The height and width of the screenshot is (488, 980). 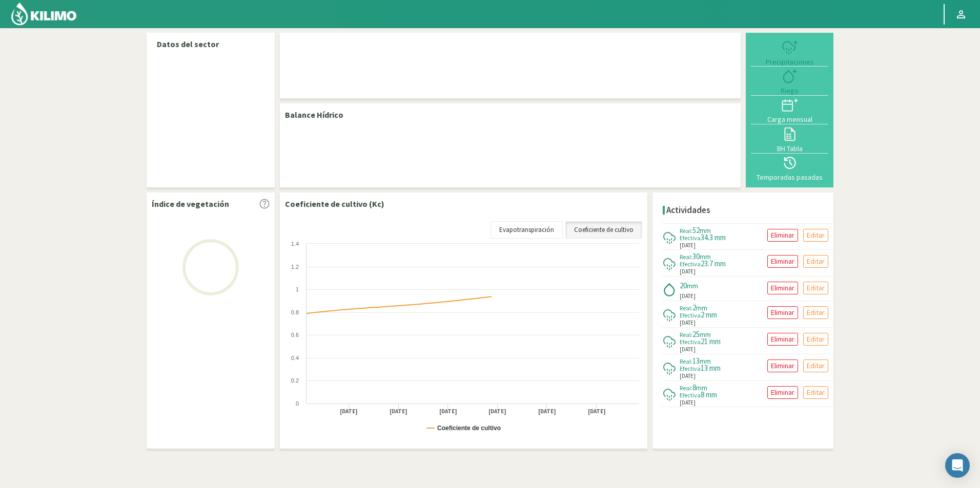 I want to click on p: Balance Hídrico, so click(x=314, y=115).